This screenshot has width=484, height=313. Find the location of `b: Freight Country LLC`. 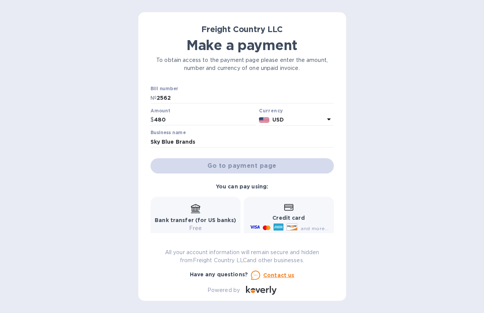

b: Freight Country LLC is located at coordinates (242, 29).